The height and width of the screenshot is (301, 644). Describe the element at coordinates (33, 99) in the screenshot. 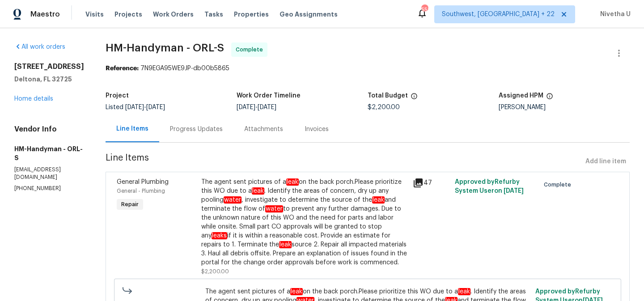

I see `a: Home details` at that location.